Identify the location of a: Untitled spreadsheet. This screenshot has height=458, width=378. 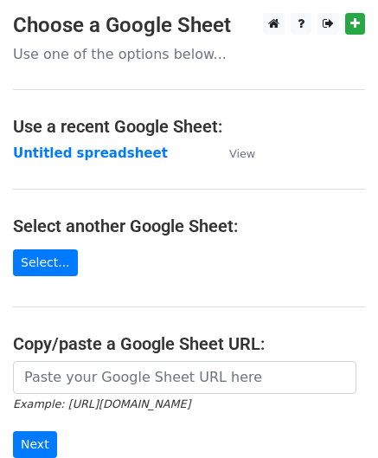
(90, 153).